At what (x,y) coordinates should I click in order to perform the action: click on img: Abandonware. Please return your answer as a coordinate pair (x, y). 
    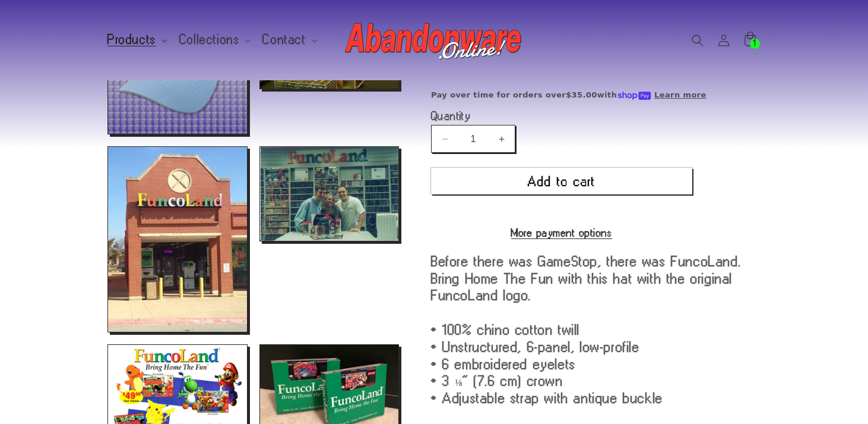
    Looking at the image, I should click on (434, 40).